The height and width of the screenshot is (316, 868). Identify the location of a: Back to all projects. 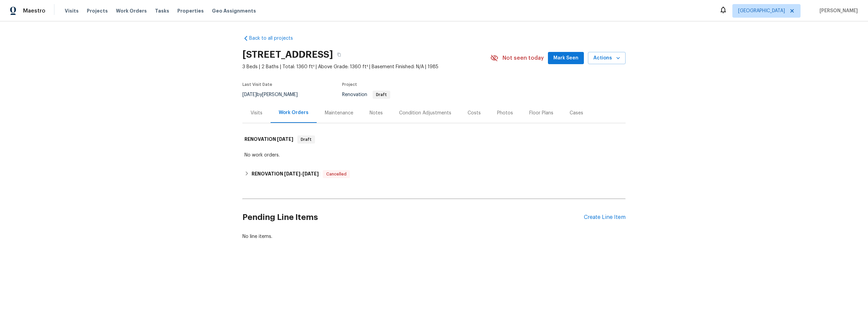
(275, 39).